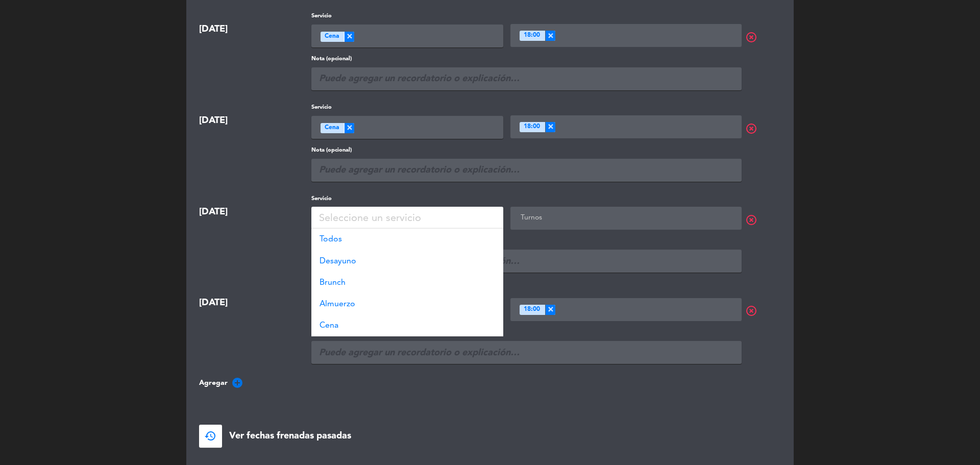  Describe the element at coordinates (332, 283) in the screenshot. I see `span: Brunch` at that location.